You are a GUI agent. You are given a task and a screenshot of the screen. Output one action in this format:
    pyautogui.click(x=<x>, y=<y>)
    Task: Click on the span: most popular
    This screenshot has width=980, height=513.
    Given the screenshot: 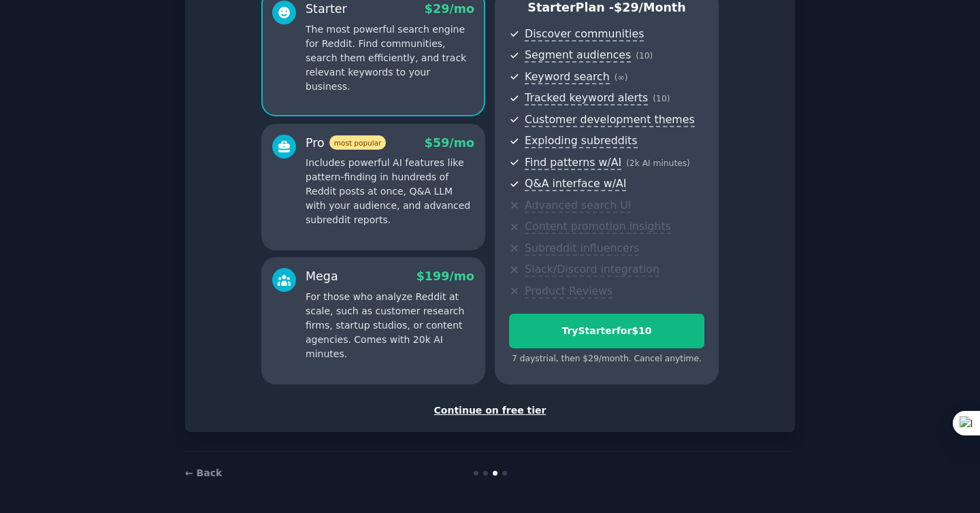 What is the action you would take?
    pyautogui.click(x=358, y=142)
    